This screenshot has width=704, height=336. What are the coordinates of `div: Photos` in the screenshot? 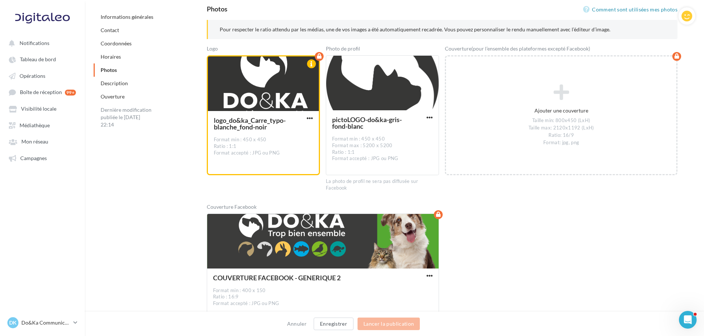 It's located at (217, 9).